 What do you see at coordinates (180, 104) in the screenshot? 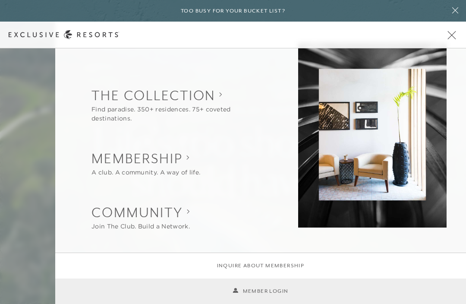
I see `button: Show The Collection sub-navigation` at bounding box center [180, 104].